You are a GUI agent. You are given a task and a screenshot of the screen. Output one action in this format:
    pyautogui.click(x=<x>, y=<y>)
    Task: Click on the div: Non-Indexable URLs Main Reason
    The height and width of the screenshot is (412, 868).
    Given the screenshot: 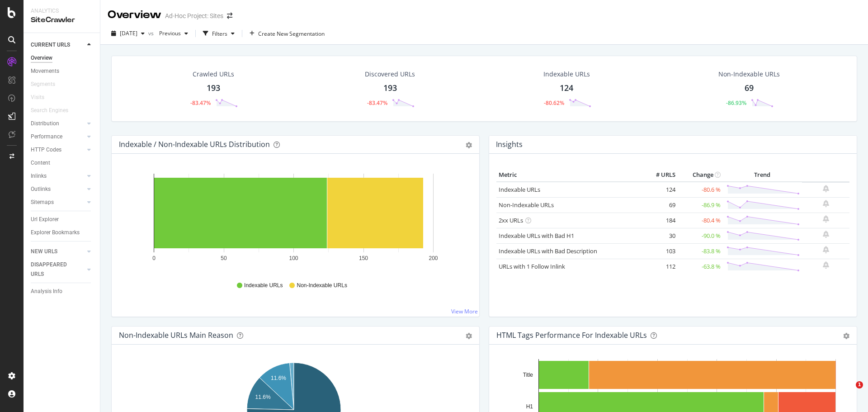 What is the action you would take?
    pyautogui.click(x=176, y=335)
    